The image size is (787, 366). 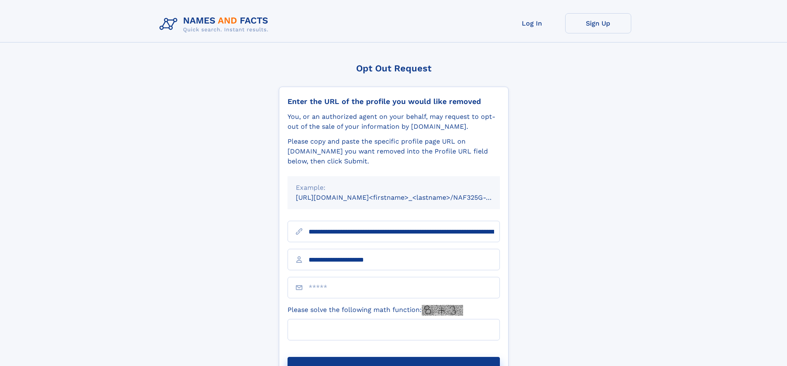 What do you see at coordinates (216, 24) in the screenshot?
I see `img: Logo Names and Facts` at bounding box center [216, 24].